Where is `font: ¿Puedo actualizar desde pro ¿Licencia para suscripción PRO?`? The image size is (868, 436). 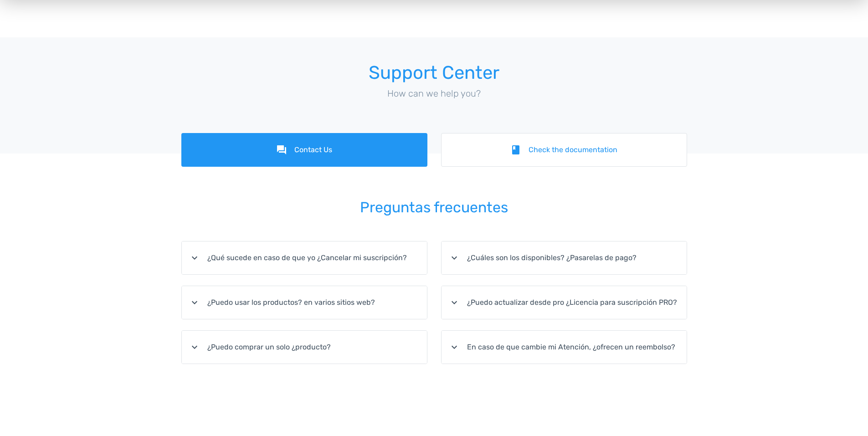
font: ¿Puedo actualizar desde pro ¿Licencia para suscripción PRO? is located at coordinates (572, 303).